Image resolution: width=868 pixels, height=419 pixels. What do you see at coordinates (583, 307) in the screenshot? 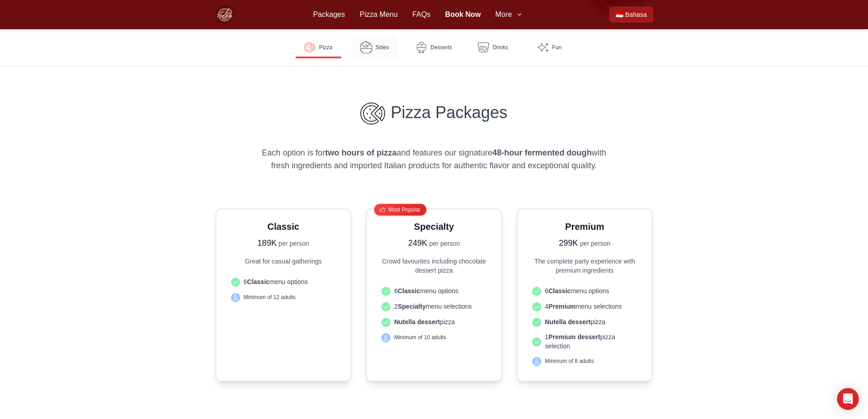
I see `span: 4 menu selections` at bounding box center [583, 307].